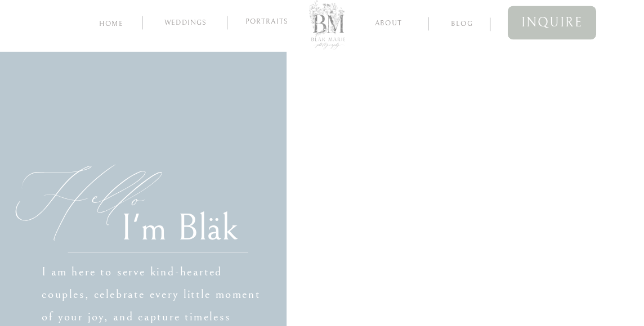  What do you see at coordinates (267, 22) in the screenshot?
I see `nav: Portraits` at bounding box center [267, 22].